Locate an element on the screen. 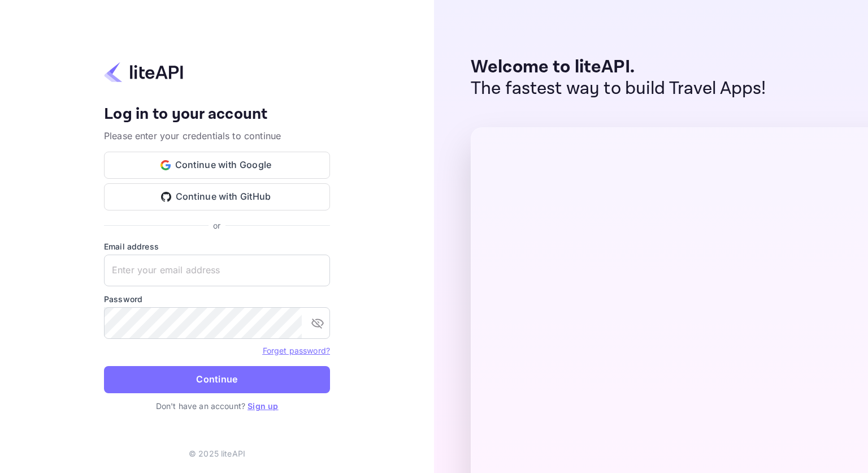 The height and width of the screenshot is (473, 868). button: Continue with Google is located at coordinates (217, 165).